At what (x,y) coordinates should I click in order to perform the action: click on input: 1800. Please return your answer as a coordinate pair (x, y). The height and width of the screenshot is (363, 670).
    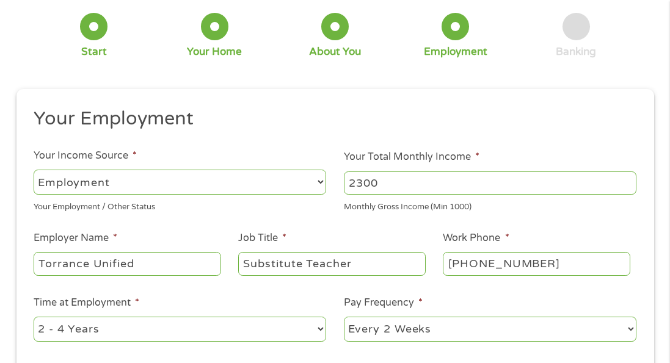
    Looking at the image, I should click on (490, 183).